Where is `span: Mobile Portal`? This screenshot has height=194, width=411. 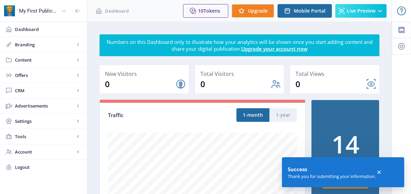 span: Mobile Portal is located at coordinates (310, 11).